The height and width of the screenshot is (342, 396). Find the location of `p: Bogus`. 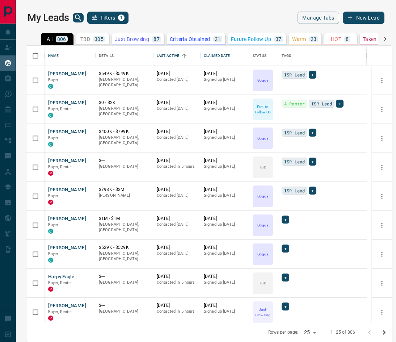

p: Bogus is located at coordinates (263, 80).